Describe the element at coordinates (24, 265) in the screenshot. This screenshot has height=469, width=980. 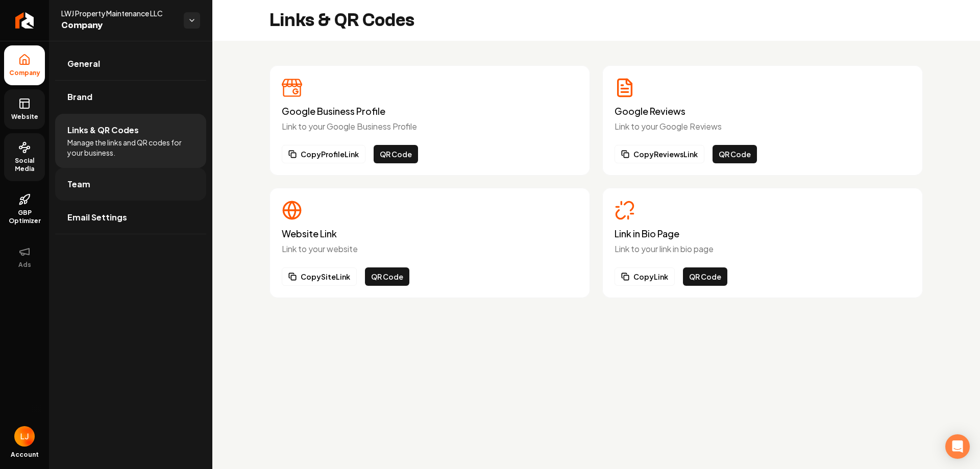
I see `span: Ads` at that location.